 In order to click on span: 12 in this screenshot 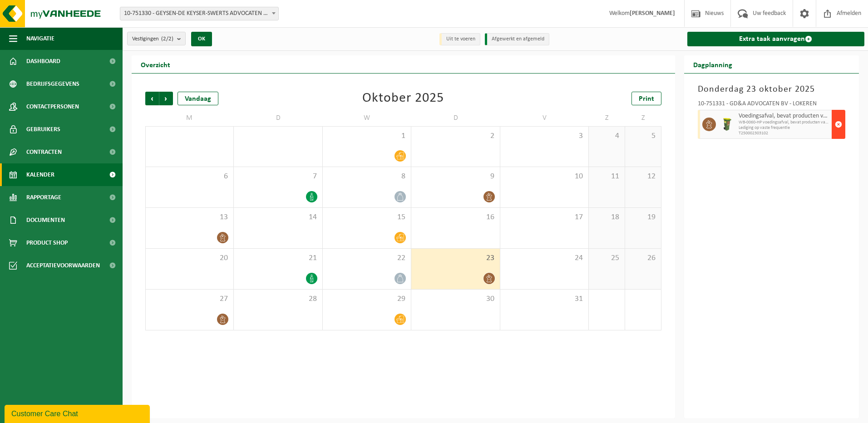, I will do `click(643, 177)`.